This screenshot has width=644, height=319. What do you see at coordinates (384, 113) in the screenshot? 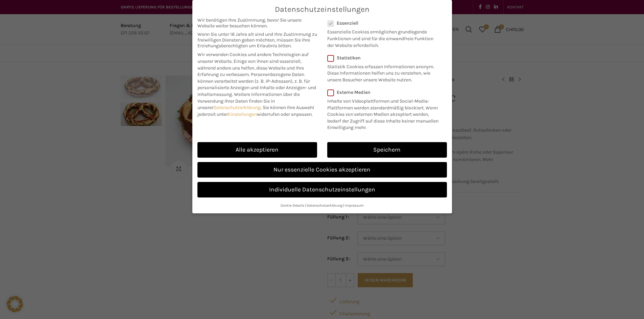
I see `p: Inhalte von Videoplattformen und Social-Media-Plattformen werden standardmäßig blockiert. Wenn Co...` at bounding box center [384, 113].